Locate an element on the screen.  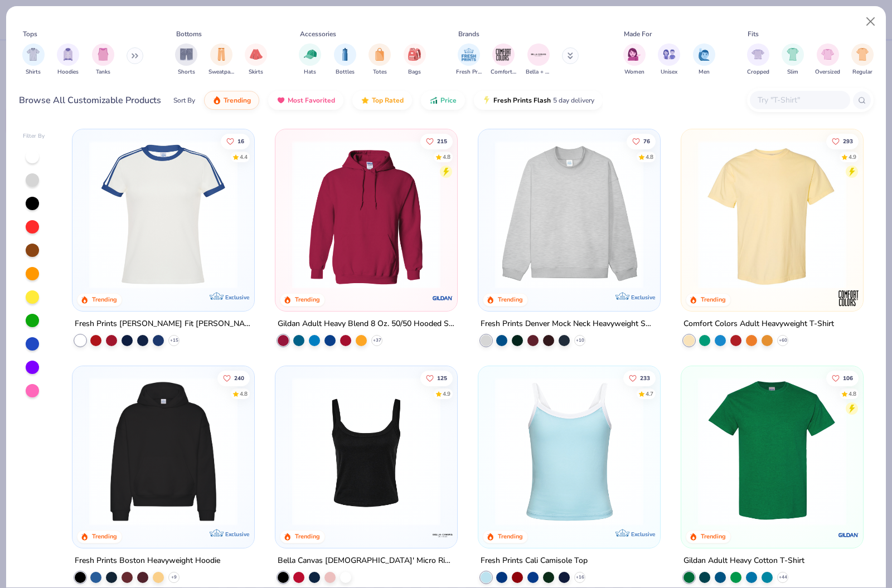
img: Bella + Canvas logo is located at coordinates (442, 534).